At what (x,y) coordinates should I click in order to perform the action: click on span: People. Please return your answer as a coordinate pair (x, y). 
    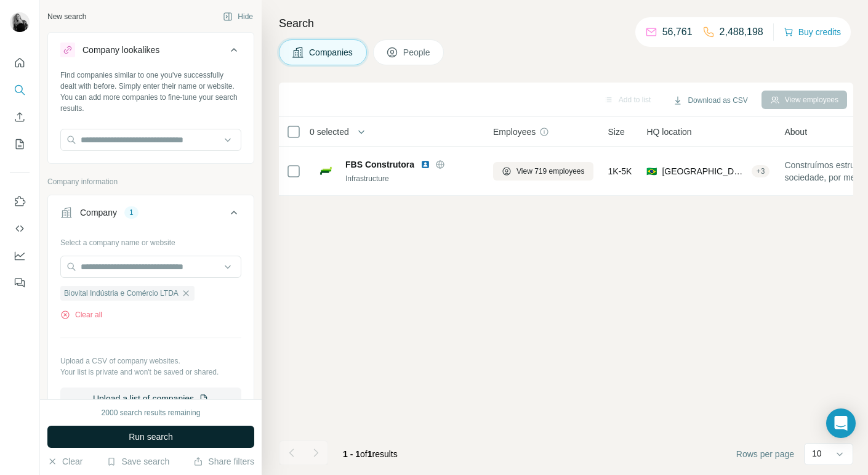
    Looking at the image, I should click on (417, 52).